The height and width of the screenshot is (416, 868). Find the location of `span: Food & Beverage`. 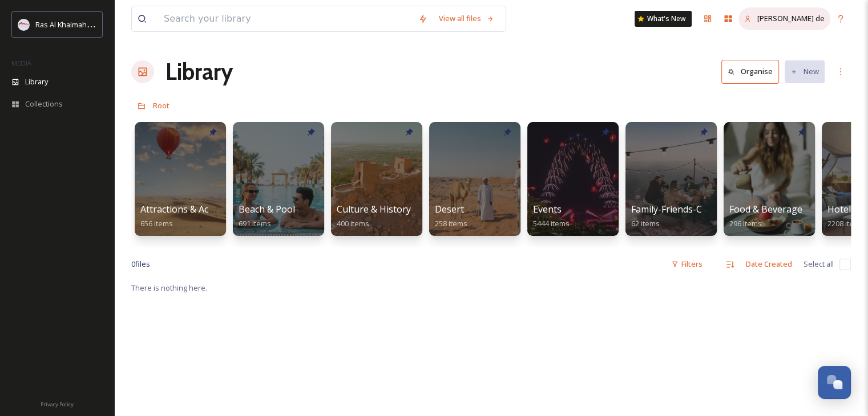

span: Food & Beverage is located at coordinates (766, 209).